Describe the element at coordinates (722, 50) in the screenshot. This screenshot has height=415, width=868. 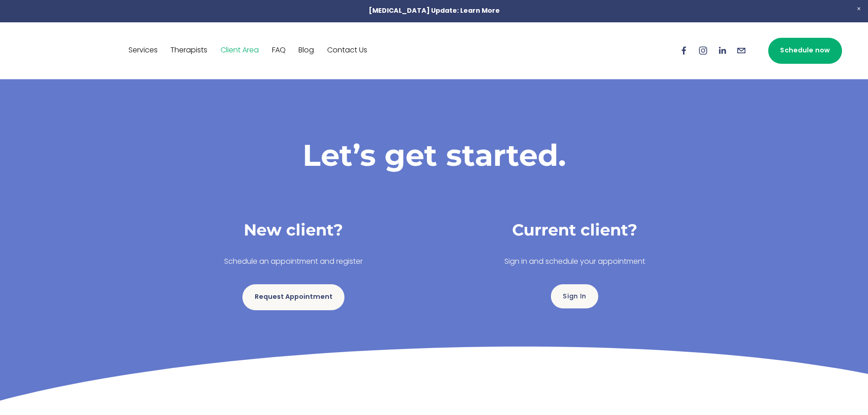
I see `a: LinkedIn` at that location.